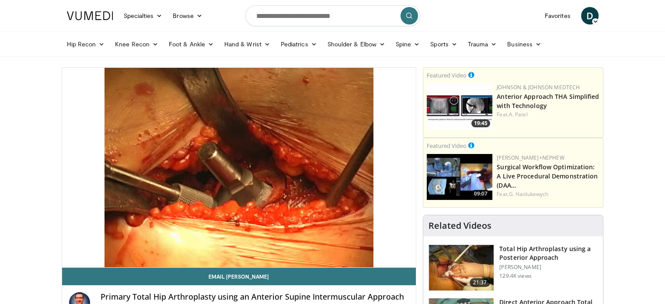 This screenshot has width=665, height=304. I want to click on img: 286987_0000_1.png.150x105_q85_crop-smart_upscale.jpg, so click(461, 268).